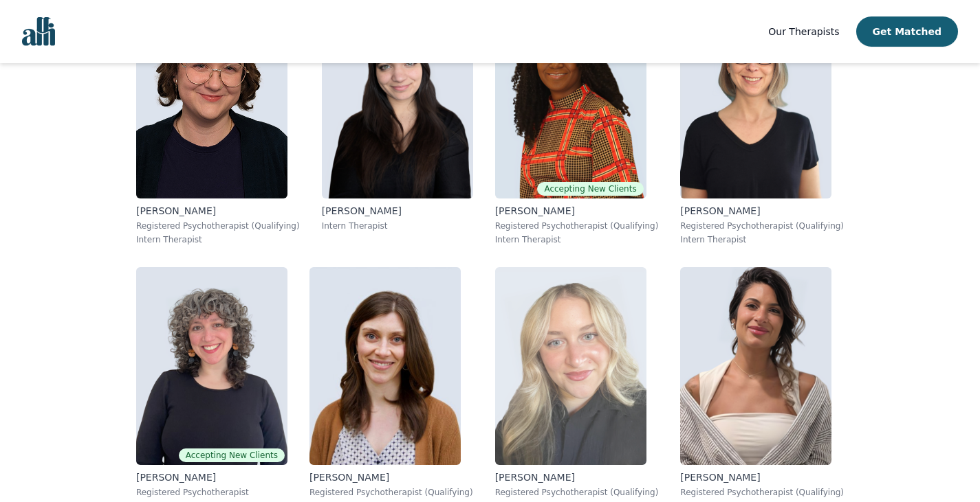 The width and height of the screenshot is (980, 502). Describe the element at coordinates (212, 100) in the screenshot. I see `img: Rose_Willow` at that location.